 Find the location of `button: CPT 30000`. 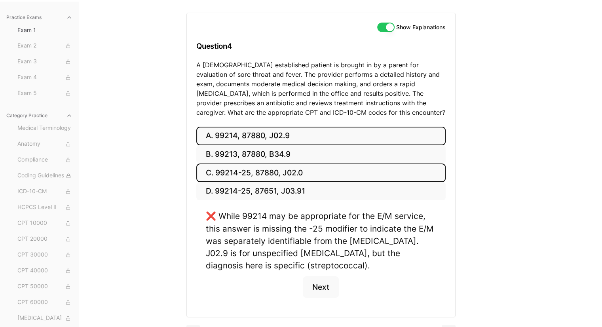

button: CPT 30000 is located at coordinates (45, 255).